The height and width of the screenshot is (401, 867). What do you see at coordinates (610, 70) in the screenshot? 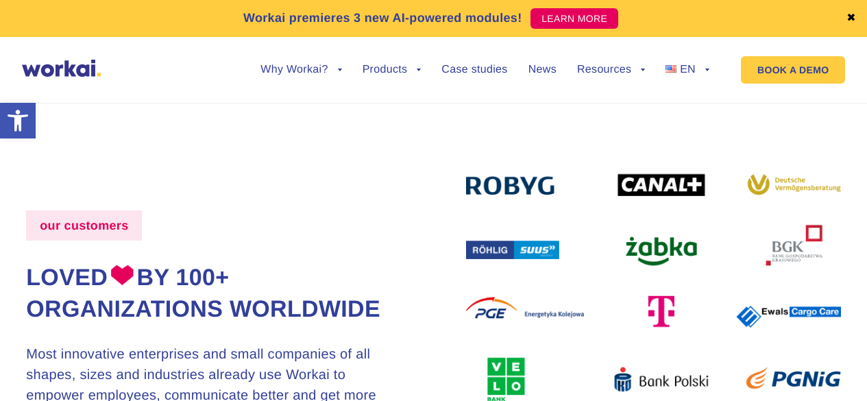
I see `a: Resources` at bounding box center [610, 70].